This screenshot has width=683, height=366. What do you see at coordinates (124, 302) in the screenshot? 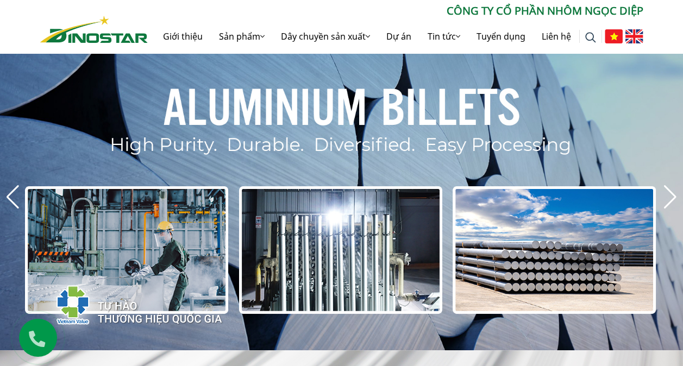
I see `img: thqg` at bounding box center [124, 302].